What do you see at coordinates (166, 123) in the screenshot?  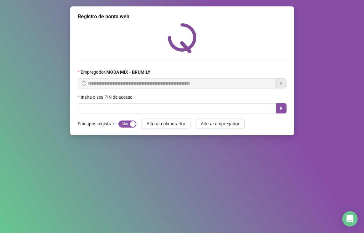 I see `span: Alterar colaborador` at bounding box center [166, 123].